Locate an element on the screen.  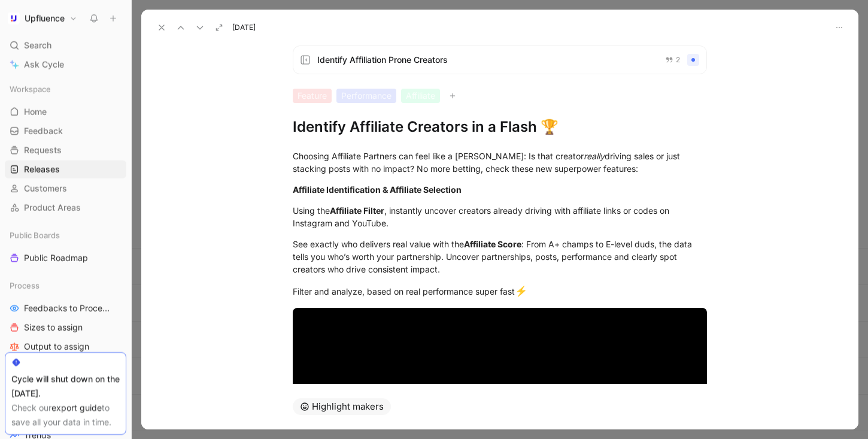
div: Performance is located at coordinates (366, 96).